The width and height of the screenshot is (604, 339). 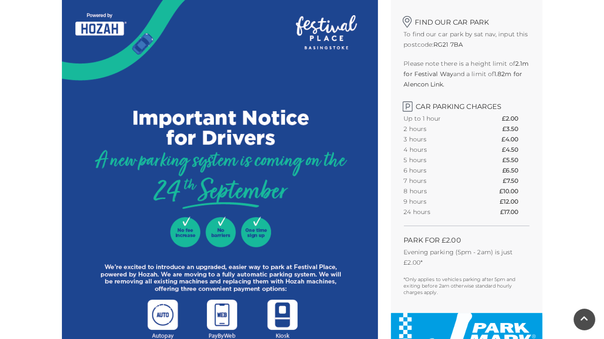 What do you see at coordinates (466, 240) in the screenshot?
I see `h2: PARK FOR £2.00` at bounding box center [466, 240].